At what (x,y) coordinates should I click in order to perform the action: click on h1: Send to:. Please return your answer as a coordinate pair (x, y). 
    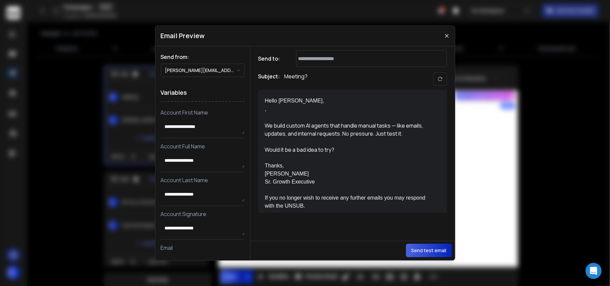
    Looking at the image, I should click on (272, 59).